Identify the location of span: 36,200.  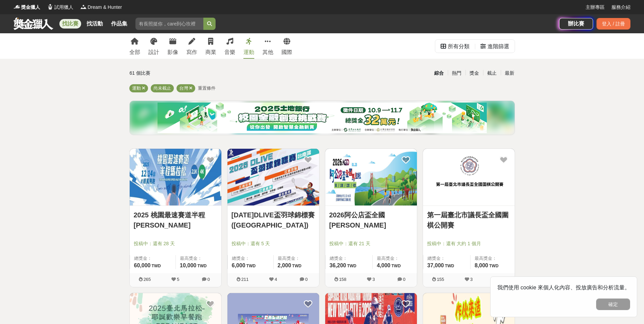
(338, 265).